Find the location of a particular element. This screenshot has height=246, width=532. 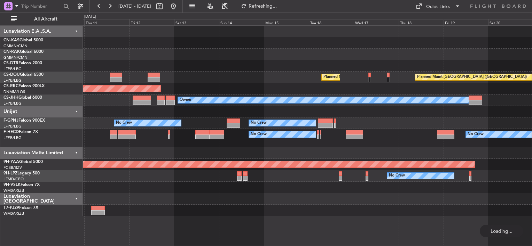

a: 9H-YAAGlobal 5000 is located at coordinates (23, 162).